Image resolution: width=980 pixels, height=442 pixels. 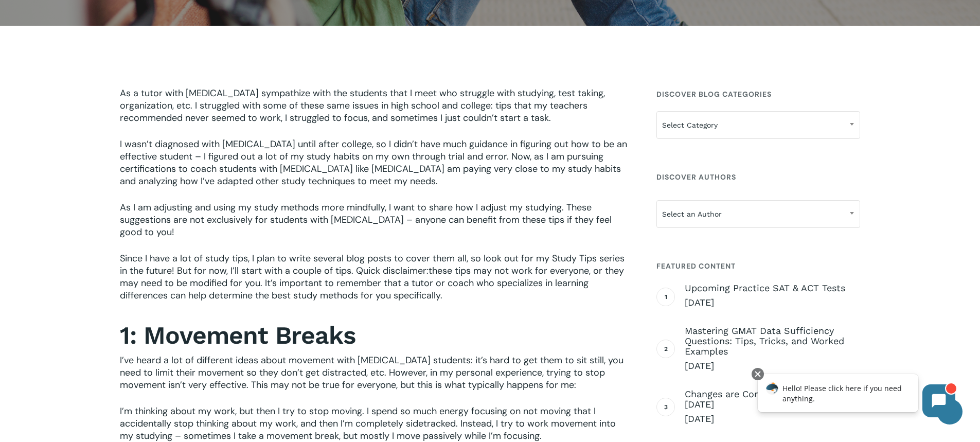 I want to click on img: Avatar, so click(x=25, y=23).